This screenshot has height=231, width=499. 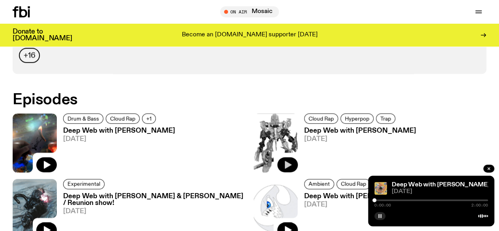 I want to click on a: Hyperpop, so click(x=357, y=118).